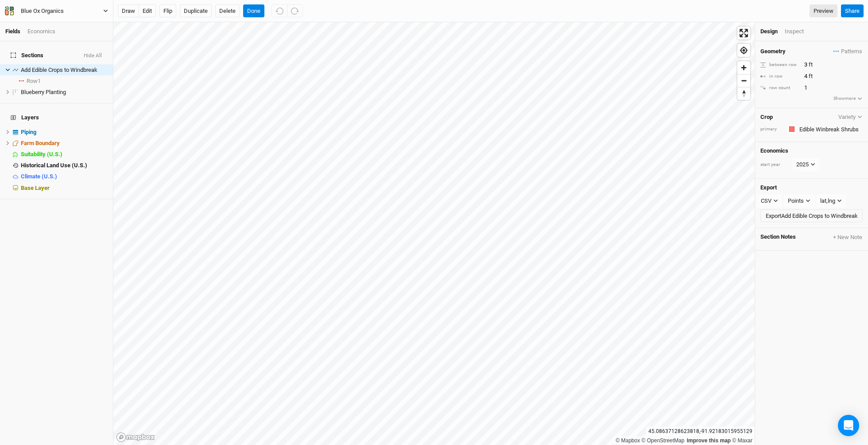 This screenshot has width=868, height=445. I want to click on a: Mapbox, so click(628, 440).